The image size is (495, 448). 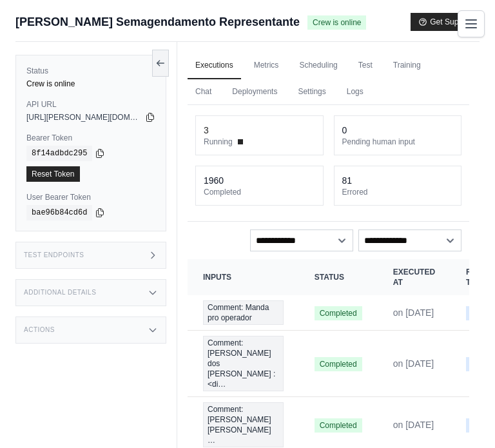 What do you see at coordinates (60, 293) in the screenshot?
I see `h3: Additional Details` at bounding box center [60, 293].